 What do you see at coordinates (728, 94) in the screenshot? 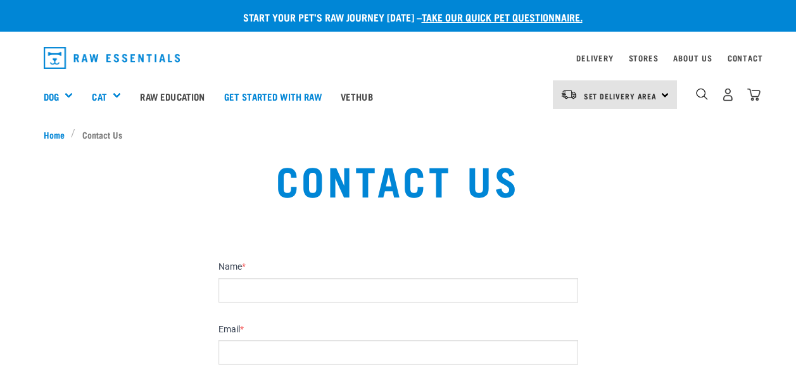
I see `img: user.png` at bounding box center [728, 94].